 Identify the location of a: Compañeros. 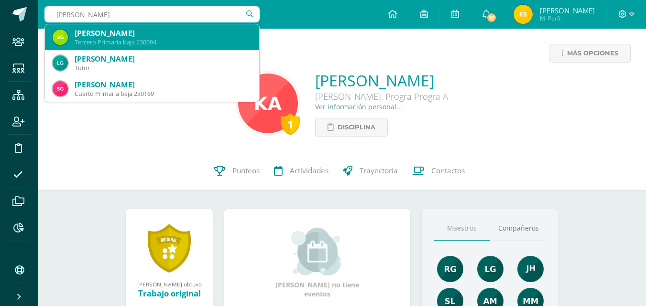
(518, 228).